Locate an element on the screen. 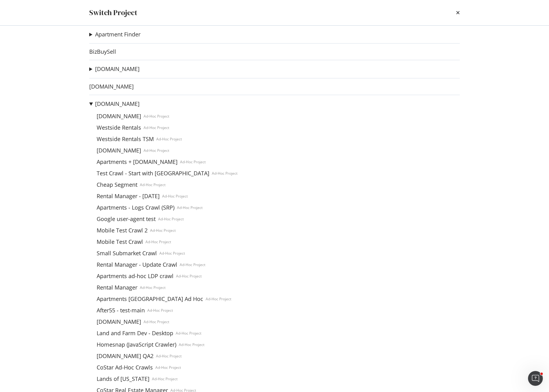 This screenshot has height=392, width=549. a: CoStar Ad-Hoc Crawls is located at coordinates (125, 367).